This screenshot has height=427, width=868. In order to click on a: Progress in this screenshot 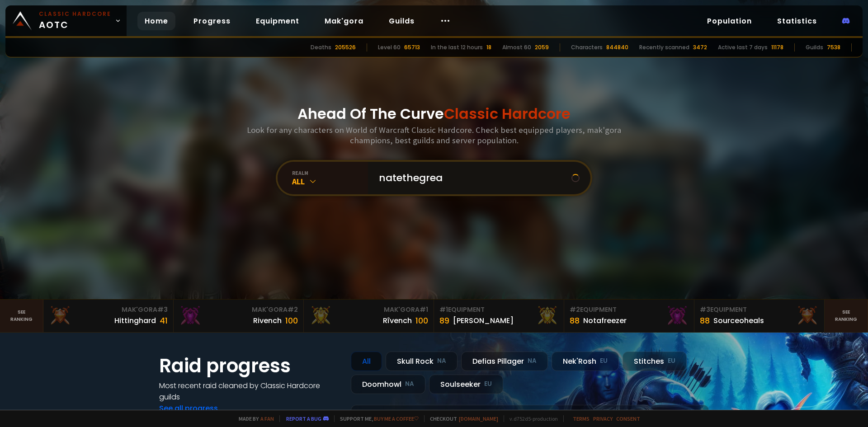, I will do `click(212, 21)`.